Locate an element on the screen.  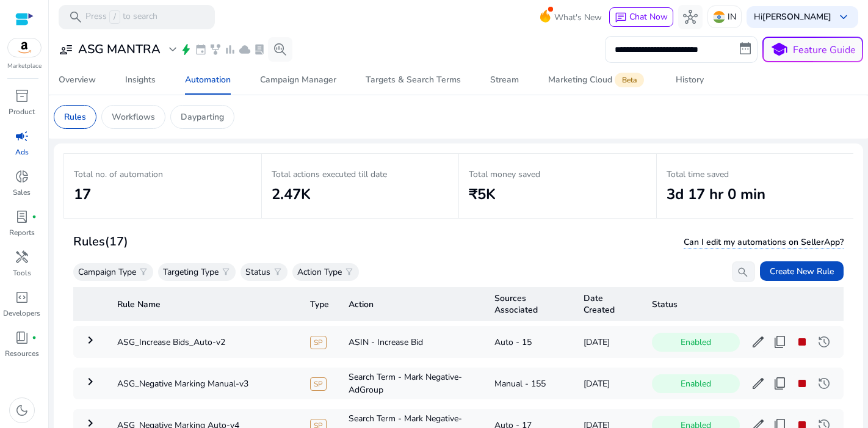
td: ASG_Negative Marking Manual-v3 is located at coordinates (204, 384).